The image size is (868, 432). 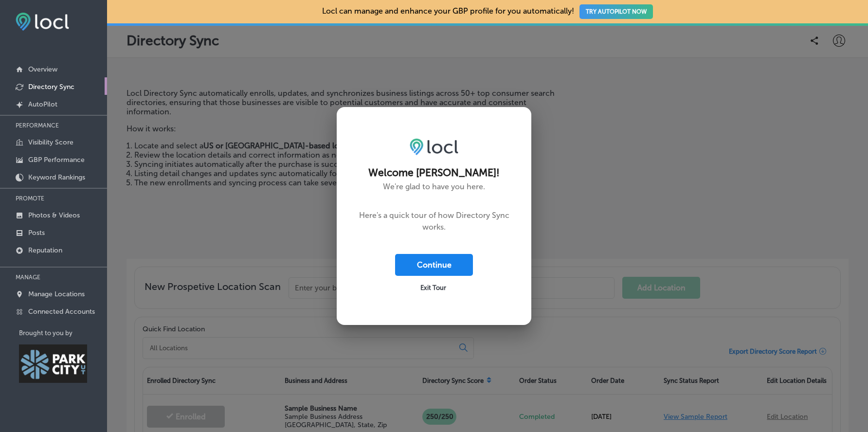 I want to click on p: Manage Locations, so click(x=57, y=294).